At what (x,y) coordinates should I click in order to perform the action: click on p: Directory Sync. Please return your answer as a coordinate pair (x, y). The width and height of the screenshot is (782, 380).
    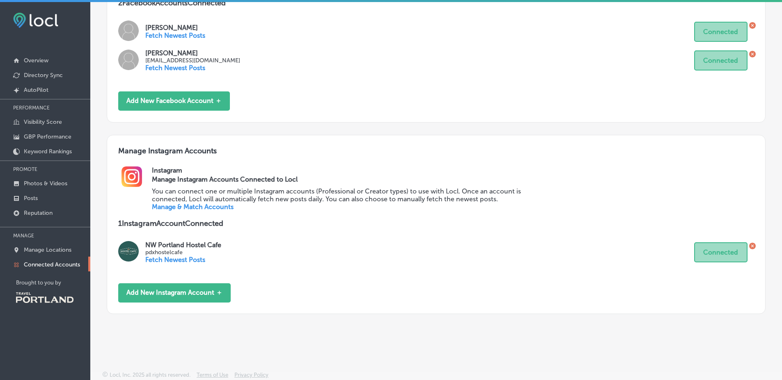
    Looking at the image, I should click on (43, 75).